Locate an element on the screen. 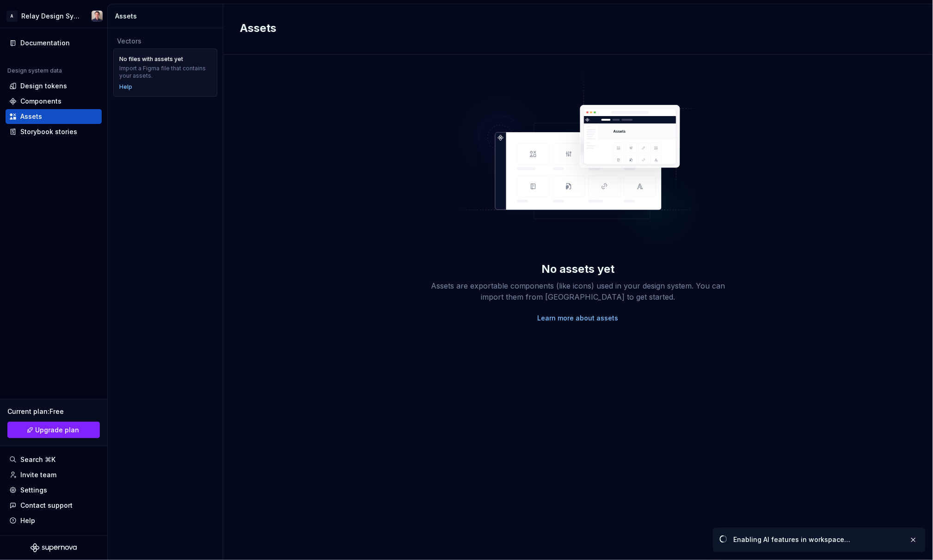 Image resolution: width=933 pixels, height=560 pixels. div: Assets are exportable components (like icons) used in your design system. You can import them fro... is located at coordinates (579, 291).